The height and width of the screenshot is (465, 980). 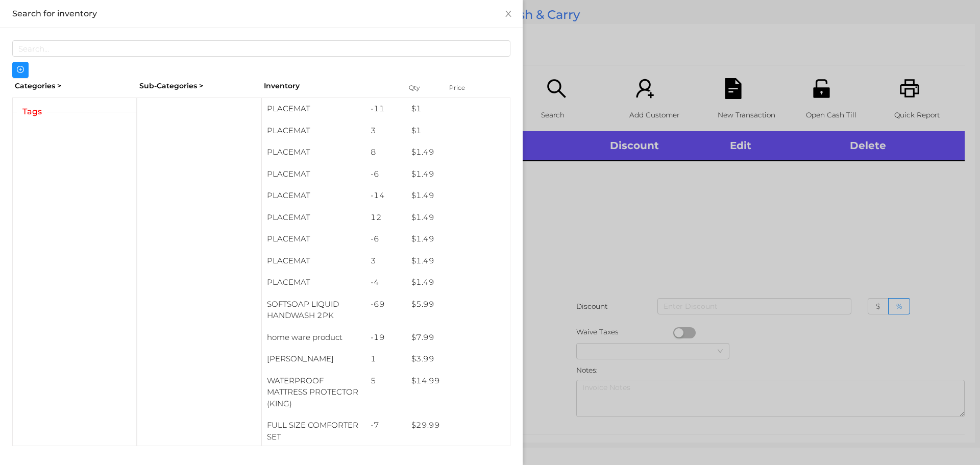 I want to click on div: 1, so click(x=386, y=359).